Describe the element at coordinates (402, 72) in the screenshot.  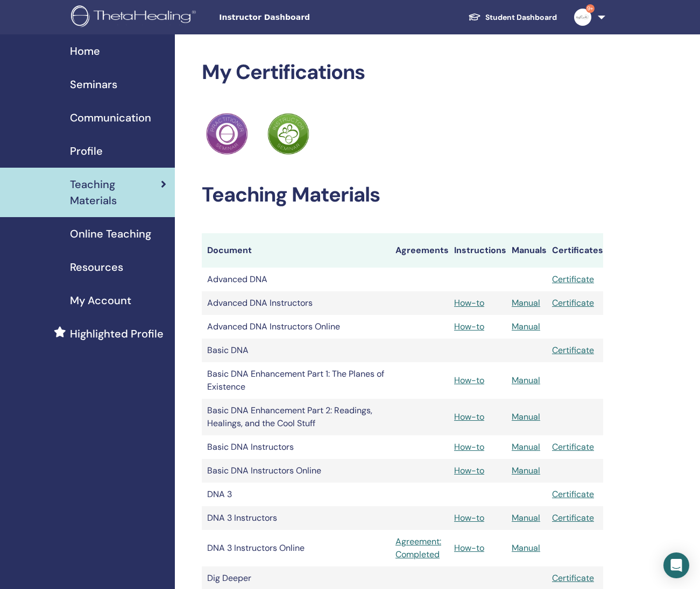
I see `h2: My Certifications` at that location.